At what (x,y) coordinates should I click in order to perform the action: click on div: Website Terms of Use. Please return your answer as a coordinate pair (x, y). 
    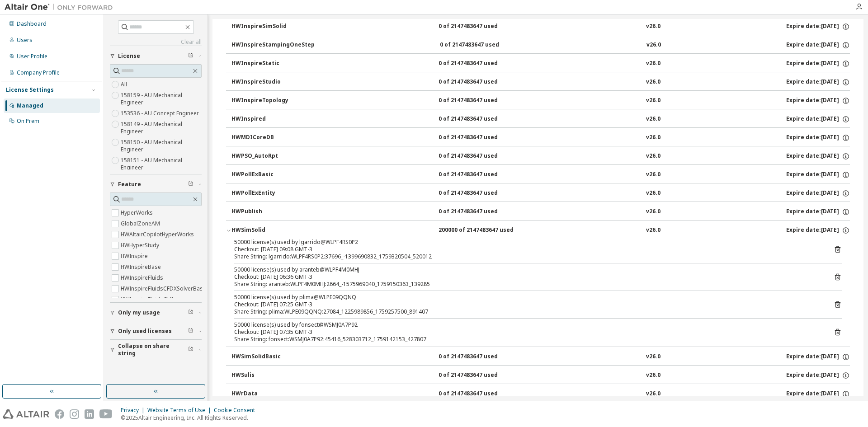
    Looking at the image, I should click on (180, 410).